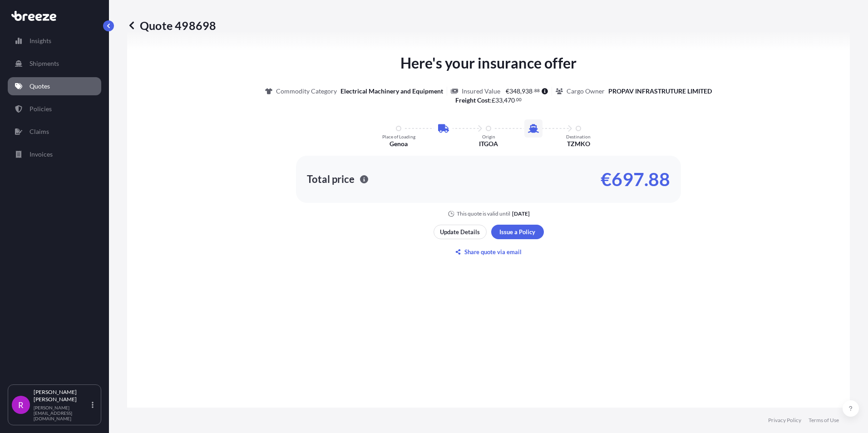  What do you see at coordinates (54, 131) in the screenshot?
I see `a: Claims` at bounding box center [54, 131].